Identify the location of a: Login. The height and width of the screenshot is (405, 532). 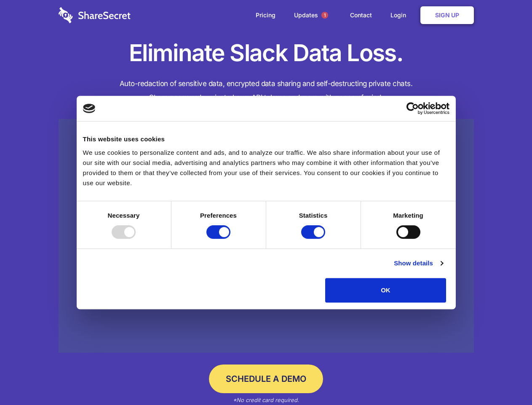
(400, 15).